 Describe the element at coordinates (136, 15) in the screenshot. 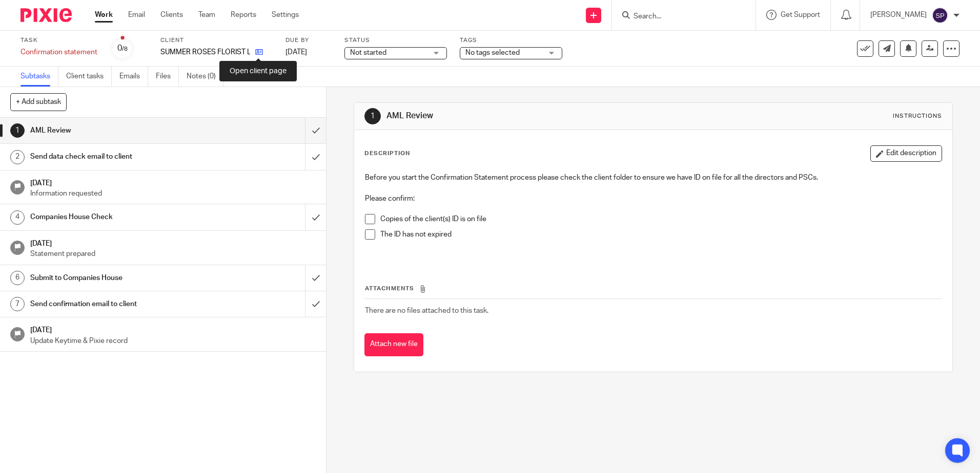

I see `a: Email` at that location.